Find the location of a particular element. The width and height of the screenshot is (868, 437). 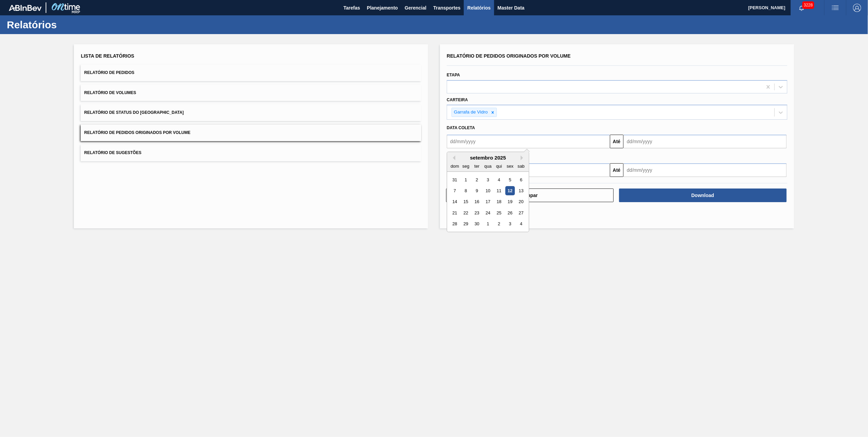

div: Choose sexta-feira, 3 de outubro de 2025 is located at coordinates (510, 224).